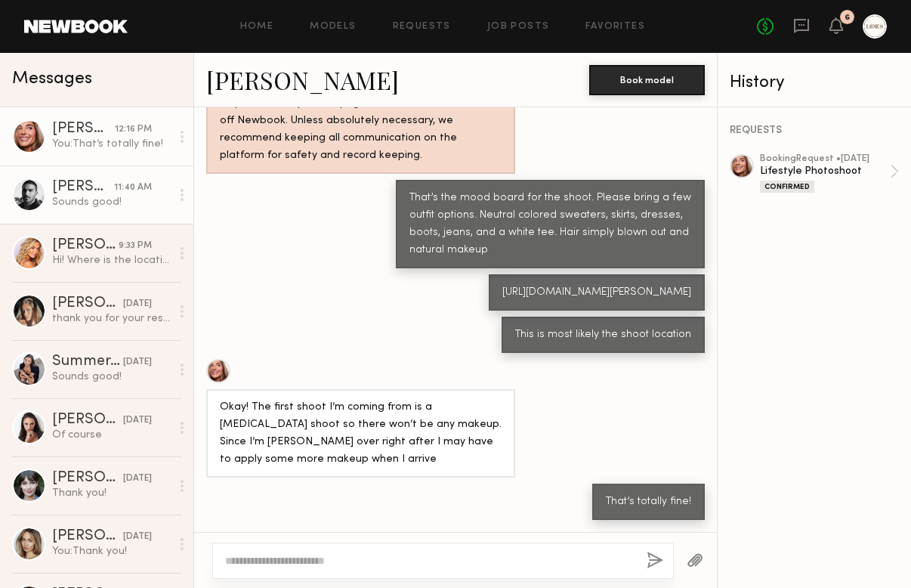 Image resolution: width=911 pixels, height=588 pixels. Describe the element at coordinates (421, 26) in the screenshot. I see `a: Requests` at that location.